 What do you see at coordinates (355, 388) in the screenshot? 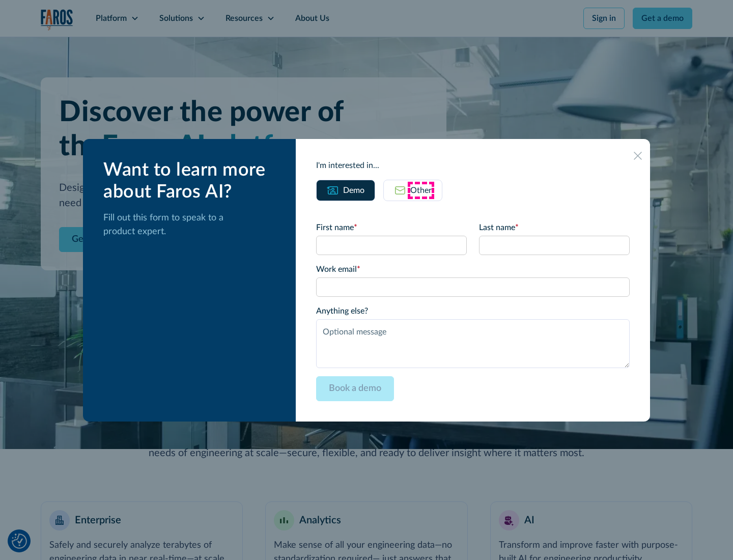
I see `input: Book a demo` at bounding box center [355, 388].